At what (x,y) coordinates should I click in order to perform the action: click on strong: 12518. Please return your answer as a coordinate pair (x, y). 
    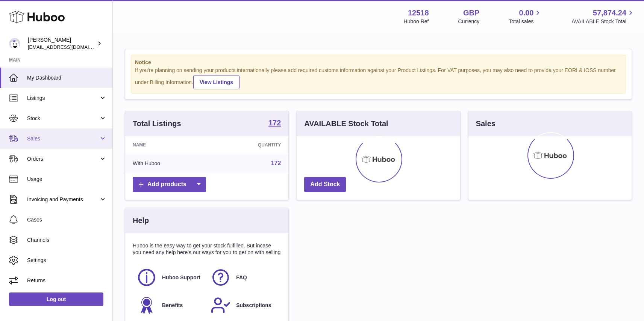
    Looking at the image, I should click on (418, 13).